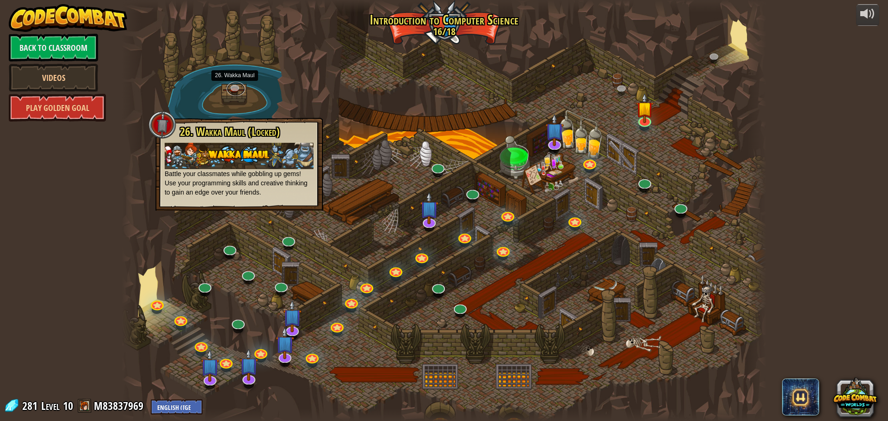 The image size is (888, 421). Describe the element at coordinates (239, 156) in the screenshot. I see `img: Nov17 wakka maul` at that location.